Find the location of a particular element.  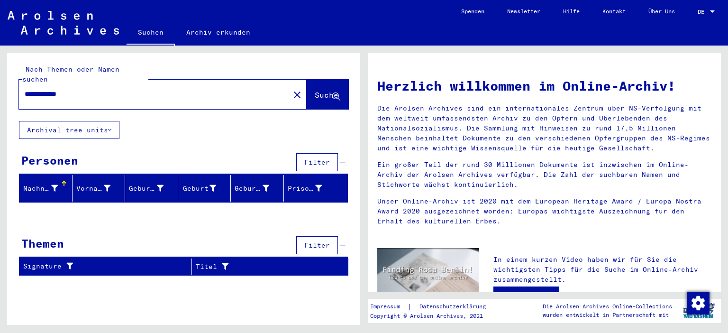

button: Clear is located at coordinates (297, 94).